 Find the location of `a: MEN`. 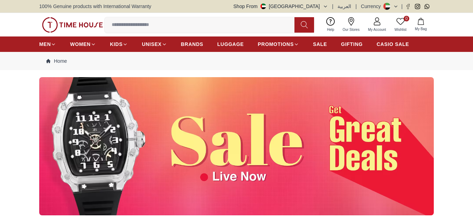

a: MEN is located at coordinates (48, 44).